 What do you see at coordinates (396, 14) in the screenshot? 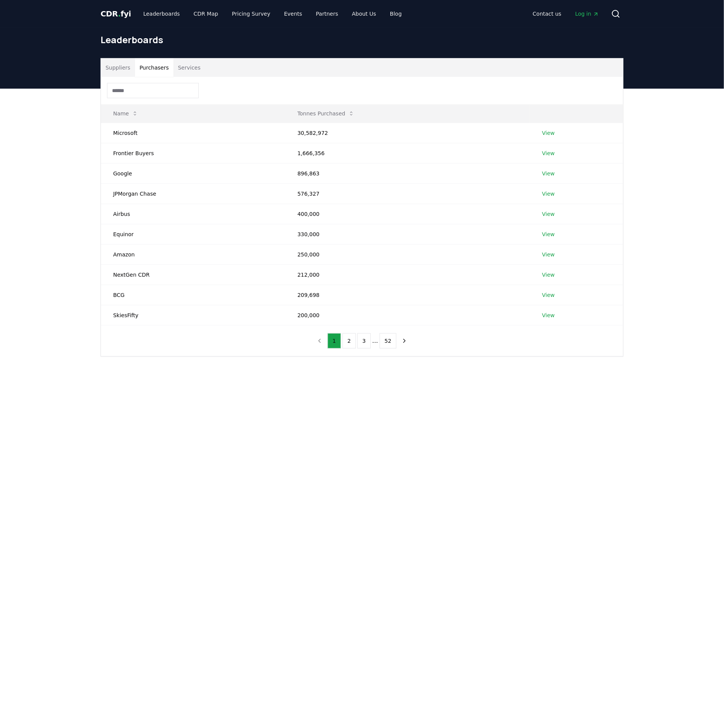
I see `a: Blog` at bounding box center [396, 14].